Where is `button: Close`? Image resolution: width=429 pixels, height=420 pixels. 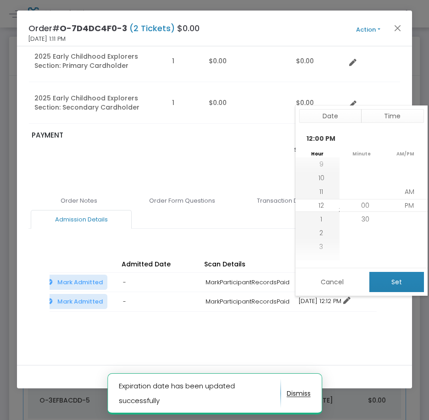
button: Close is located at coordinates (397, 28).